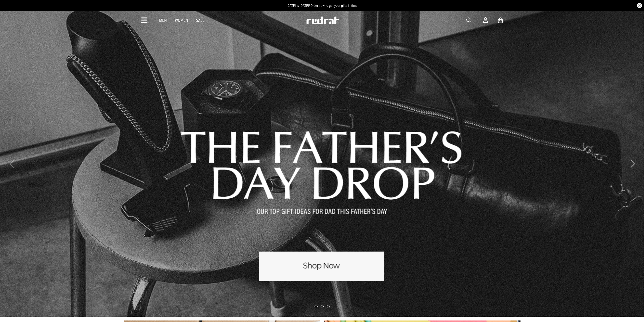 The height and width of the screenshot is (322, 644). Describe the element at coordinates (163, 20) in the screenshot. I see `a: Men` at that location.